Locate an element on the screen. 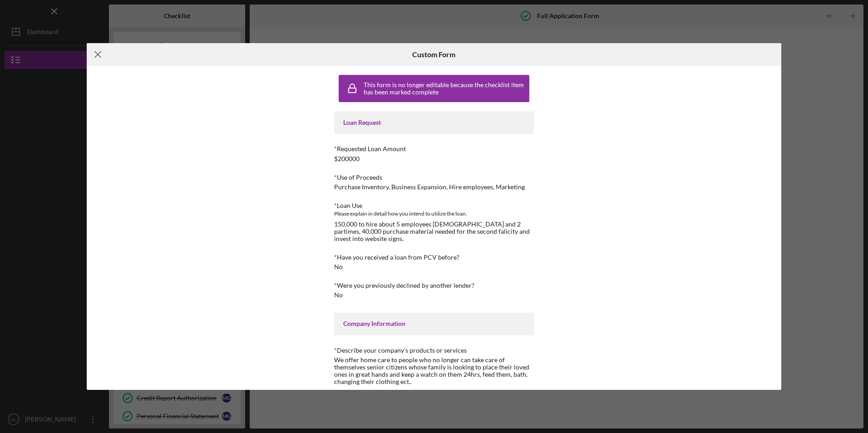 The image size is (868, 433). div: *Describe your company's products or services is located at coordinates (434, 350).